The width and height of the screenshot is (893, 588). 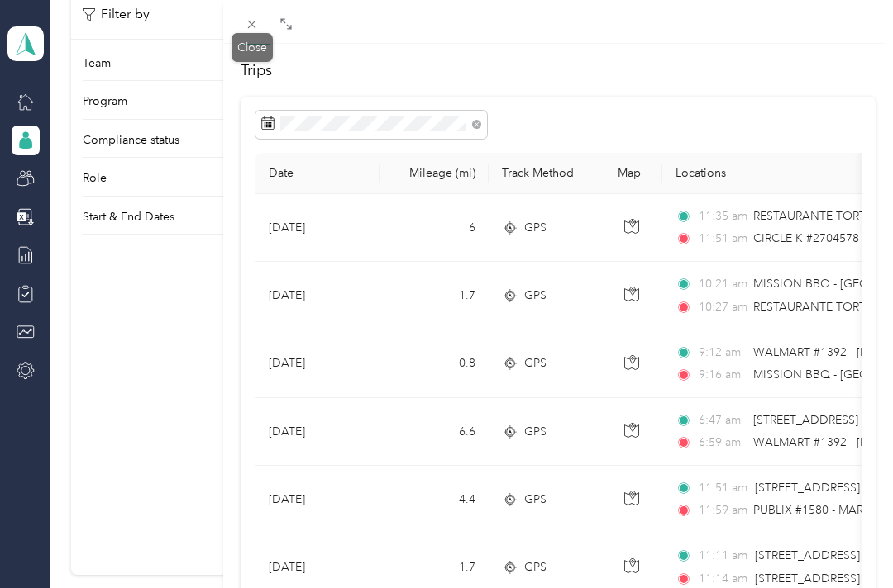 What do you see at coordinates (434, 364) in the screenshot?
I see `td: 0.8` at bounding box center [434, 364].